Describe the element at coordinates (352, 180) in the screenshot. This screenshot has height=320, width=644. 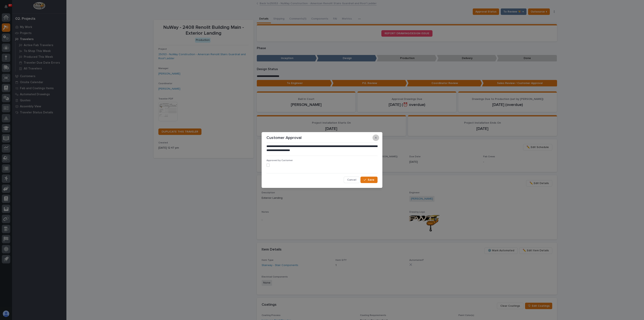
I see `span: Cancel` at that location.